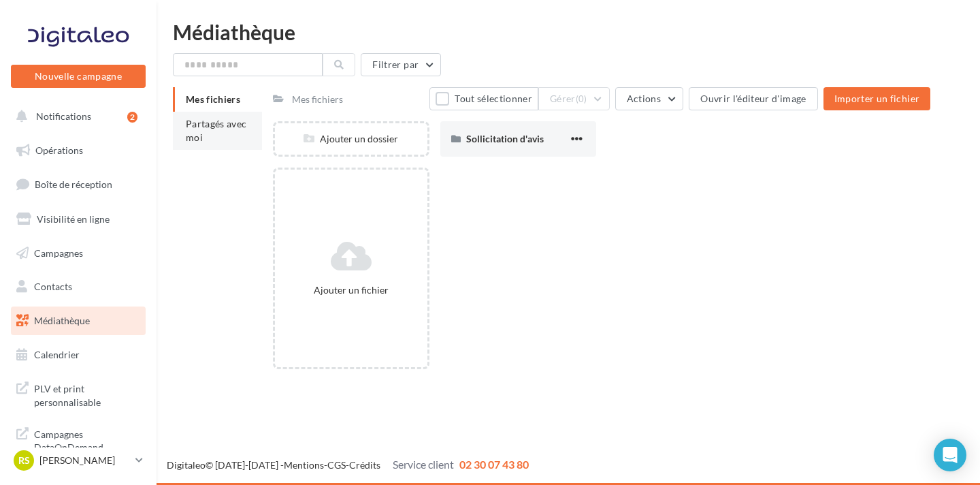  I want to click on span: Campagnes, so click(58, 252).